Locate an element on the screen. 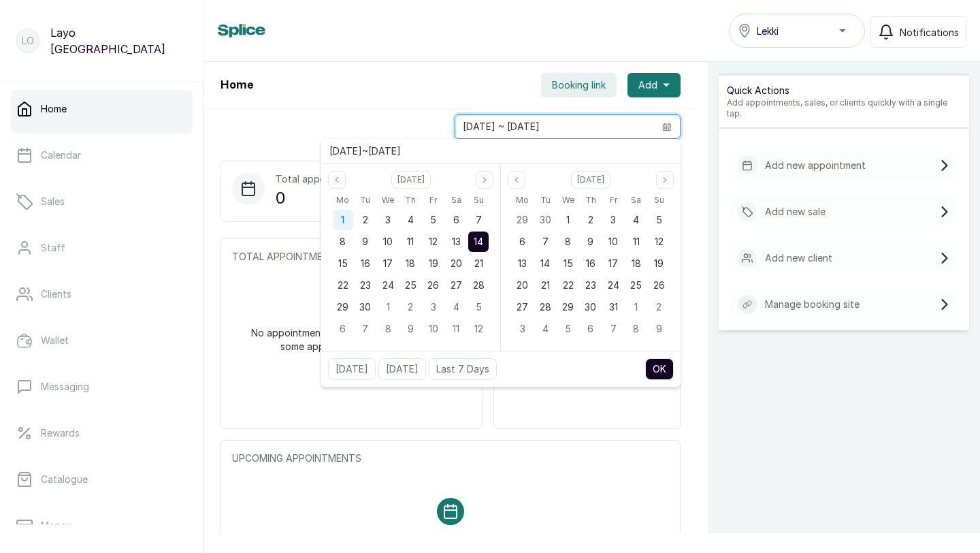  div: 11 Sep 2025 is located at coordinates (411, 242).